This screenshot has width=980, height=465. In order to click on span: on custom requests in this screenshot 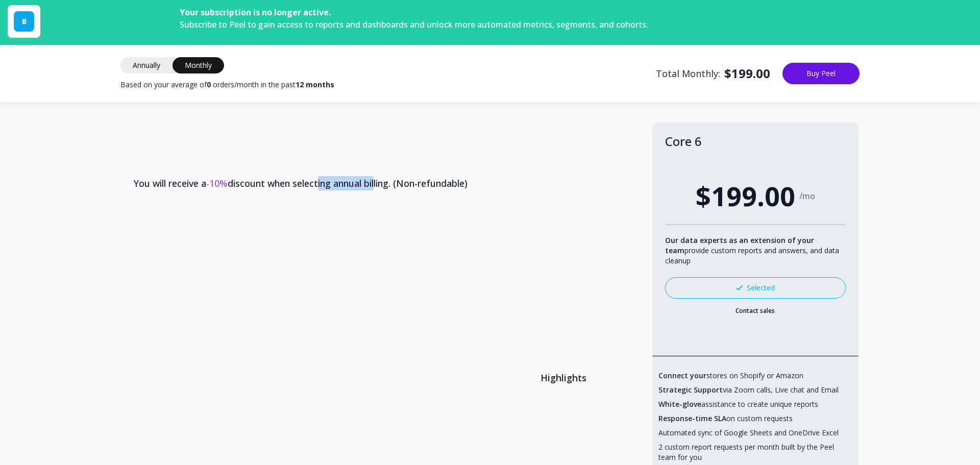, I will do `click(725, 418)`.